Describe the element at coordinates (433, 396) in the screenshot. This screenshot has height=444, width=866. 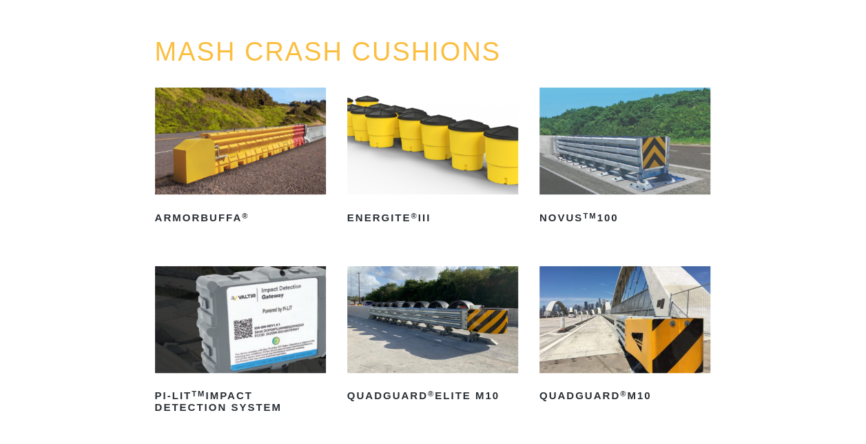
I see `h2: QuadGuard Elite M10` at that location.